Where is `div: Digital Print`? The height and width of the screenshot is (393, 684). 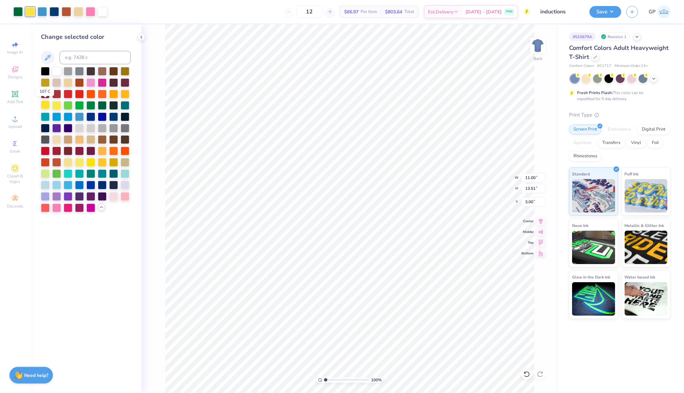 div: Digital Print is located at coordinates (653, 130).